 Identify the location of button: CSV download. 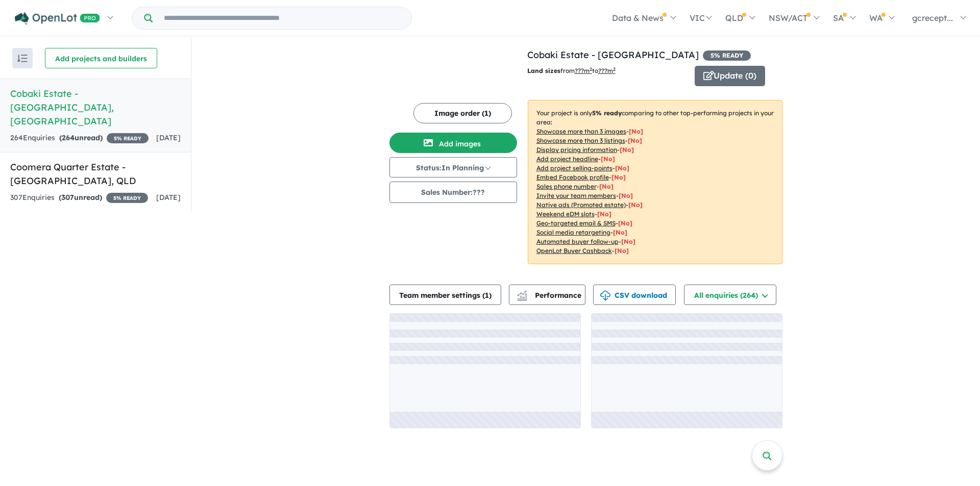
(635, 294).